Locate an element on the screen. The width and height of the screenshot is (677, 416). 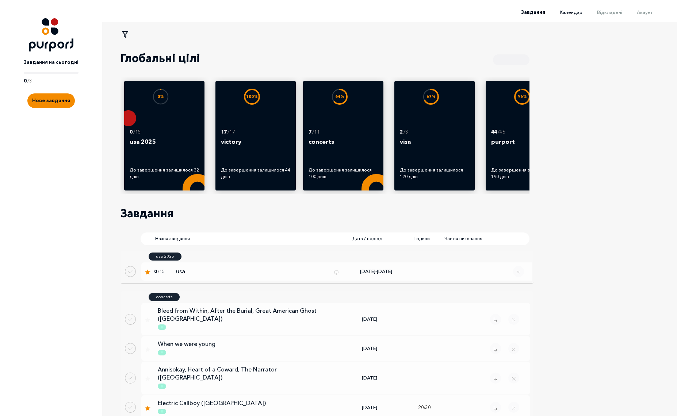
span: Години is located at coordinates (422, 239).